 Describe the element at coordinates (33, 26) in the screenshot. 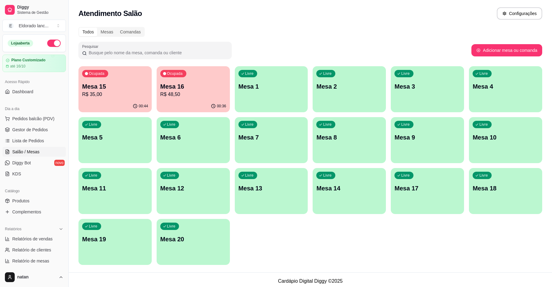

I see `div: Eldorado lanc ...` at that location.